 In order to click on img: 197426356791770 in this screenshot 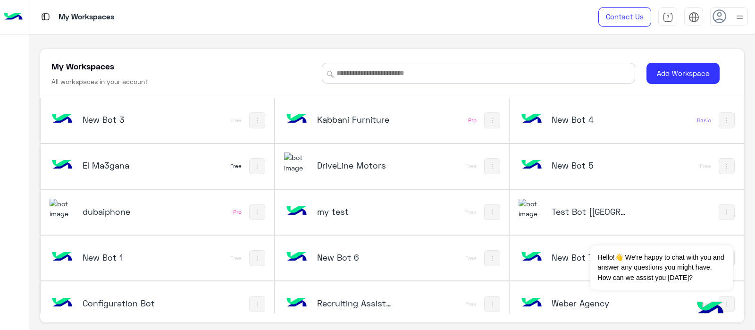, I will do `click(532, 209)`.